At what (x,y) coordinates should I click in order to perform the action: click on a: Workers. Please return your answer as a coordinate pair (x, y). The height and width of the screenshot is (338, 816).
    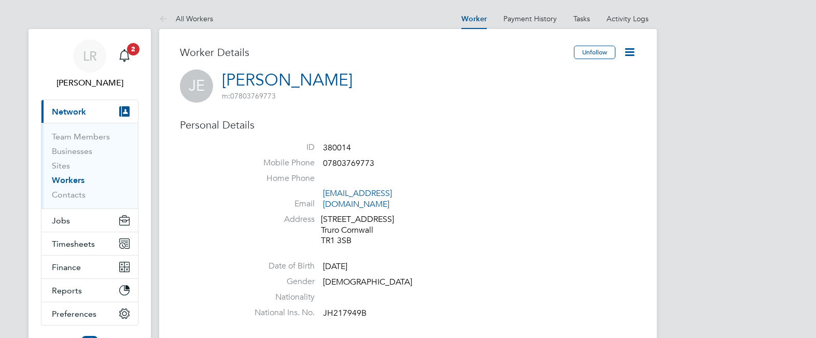
    Looking at the image, I should click on (68, 180).